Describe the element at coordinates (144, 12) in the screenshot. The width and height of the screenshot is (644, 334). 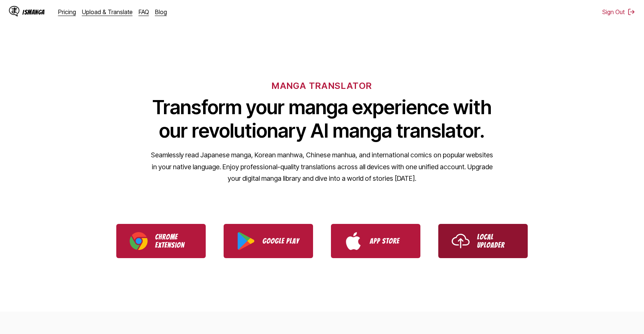
I see `a: FAQ` at that location.